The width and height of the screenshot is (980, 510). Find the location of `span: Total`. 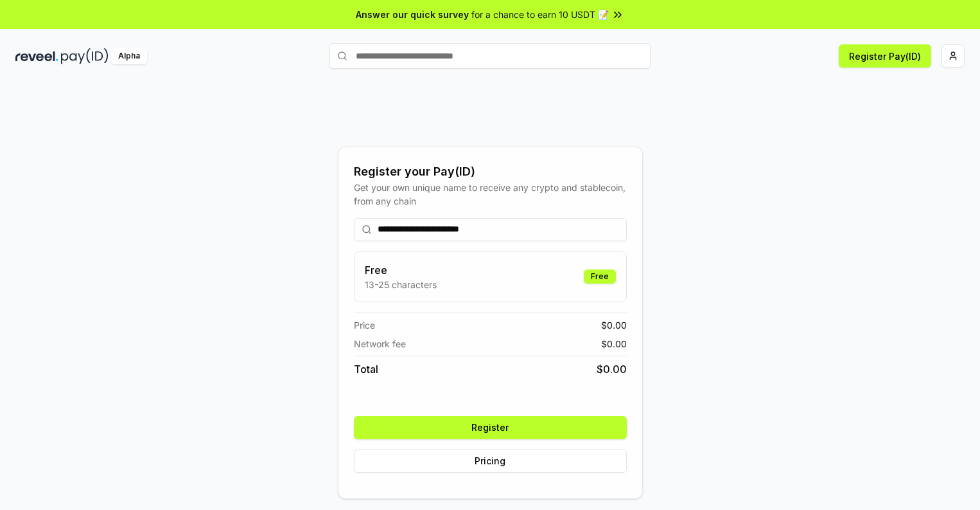

span: Total is located at coordinates (366, 369).